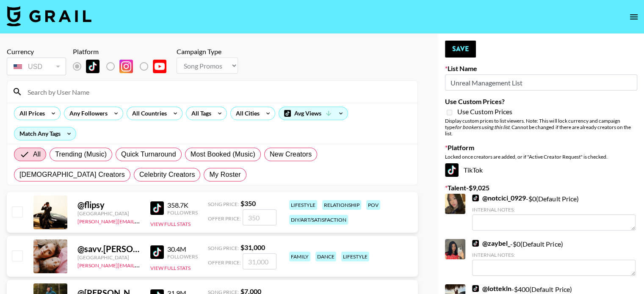  What do you see at coordinates (499, 198) in the screenshot?
I see `a: @notcici_0929` at bounding box center [499, 198].